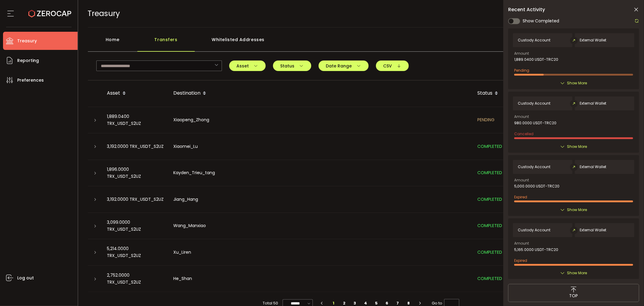 This screenshot has height=306, width=644. Describe the element at coordinates (541, 21) in the screenshot. I see `span: Show Completed` at that location.